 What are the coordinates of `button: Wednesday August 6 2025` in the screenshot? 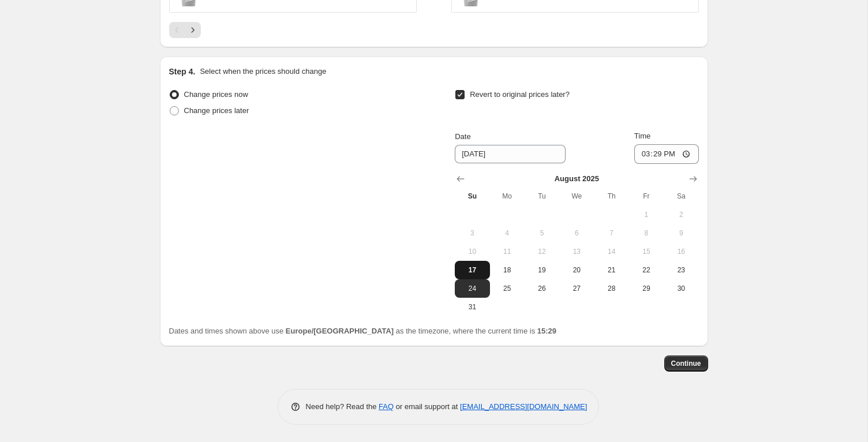 It's located at (576, 233).